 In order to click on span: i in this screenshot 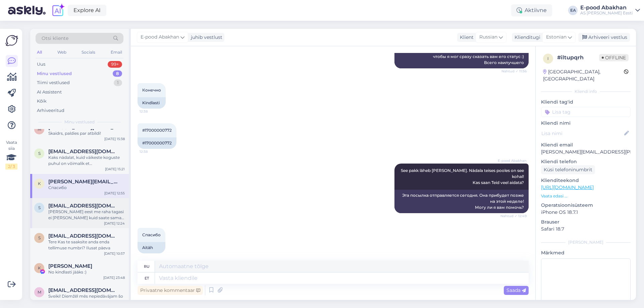, I will do `click(548, 59)`.